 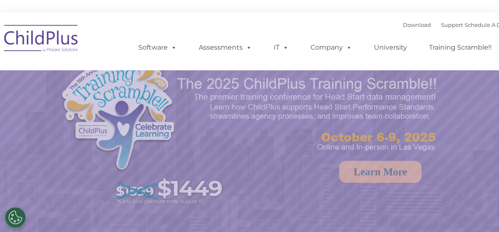 I want to click on a: Company, so click(x=331, y=48).